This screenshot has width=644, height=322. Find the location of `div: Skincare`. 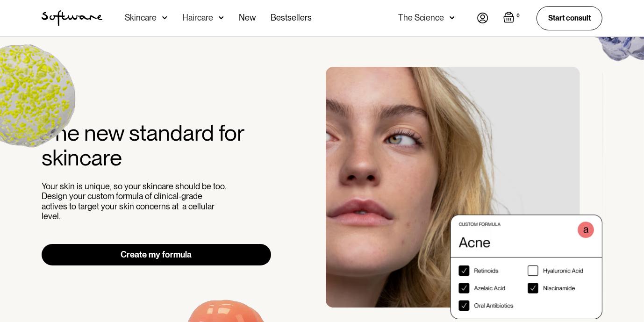

div: Skincare is located at coordinates (141, 18).